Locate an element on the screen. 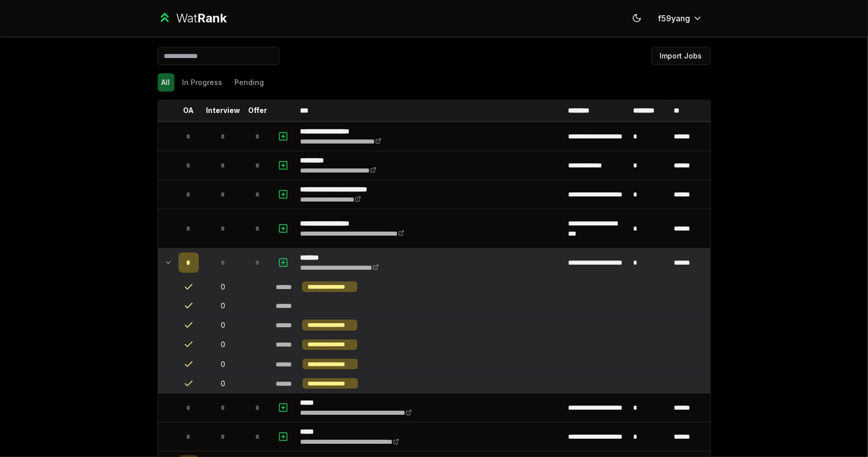 This screenshot has height=457, width=868. button: Import Jobs is located at coordinates (681, 56).